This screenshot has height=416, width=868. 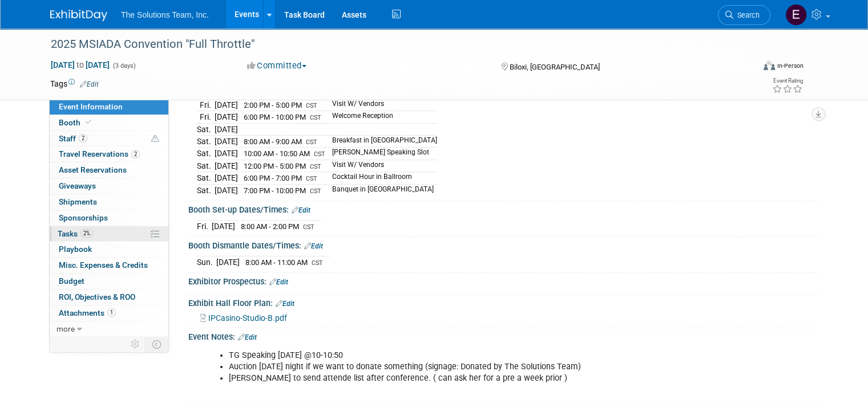 I want to click on div: Event Rating, so click(x=788, y=81).